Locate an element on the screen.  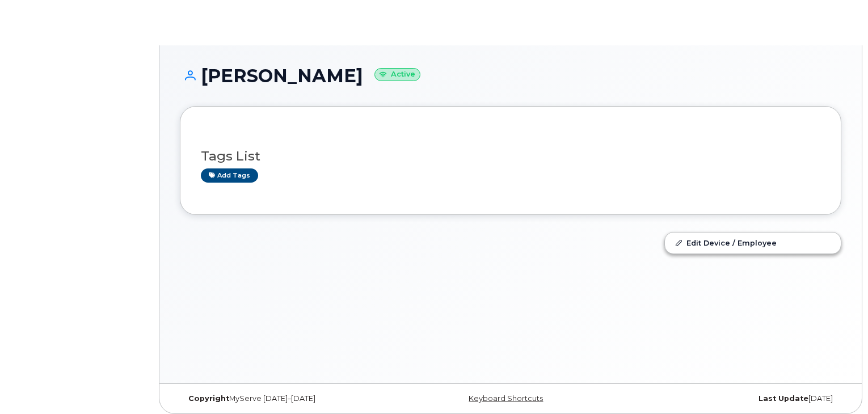
a: Edit Device / Employee is located at coordinates (753, 243).